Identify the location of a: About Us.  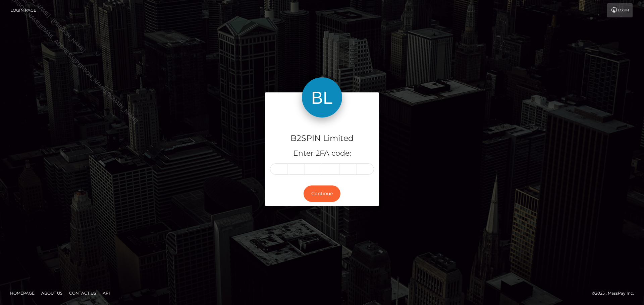
(51, 293).